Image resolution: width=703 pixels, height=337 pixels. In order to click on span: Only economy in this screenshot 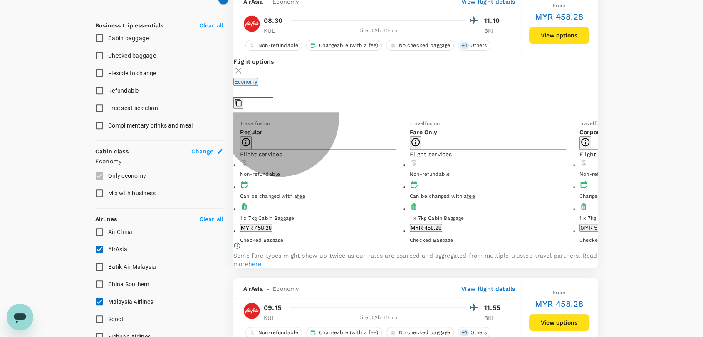, I will do `click(127, 176)`.